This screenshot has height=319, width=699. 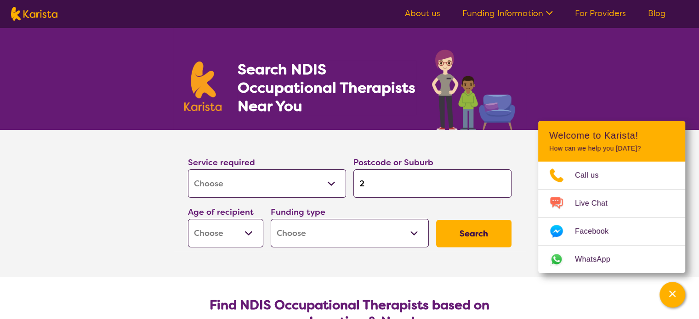 What do you see at coordinates (432, 184) in the screenshot?
I see `input: Type` at bounding box center [432, 184].